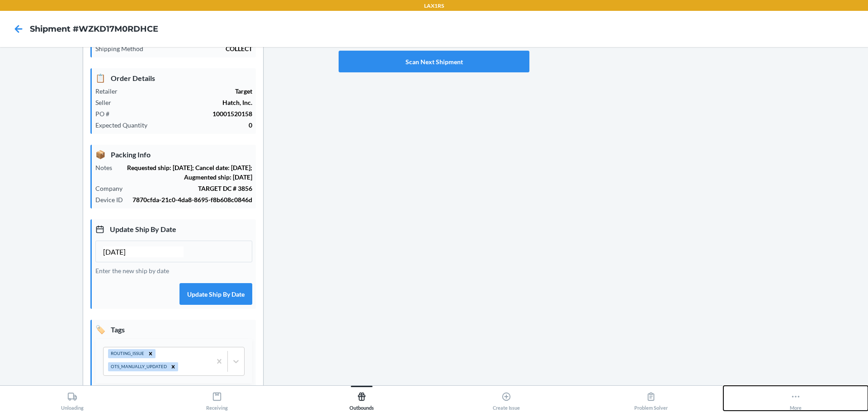  Describe the element at coordinates (191, 188) in the screenshot. I see `p: TARGET DC # 3856` at that location.